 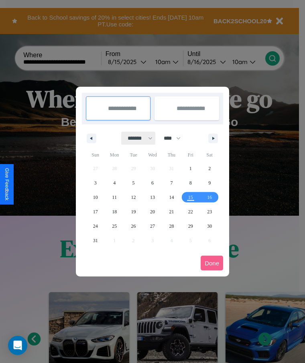 I want to click on button: Done, so click(x=212, y=263).